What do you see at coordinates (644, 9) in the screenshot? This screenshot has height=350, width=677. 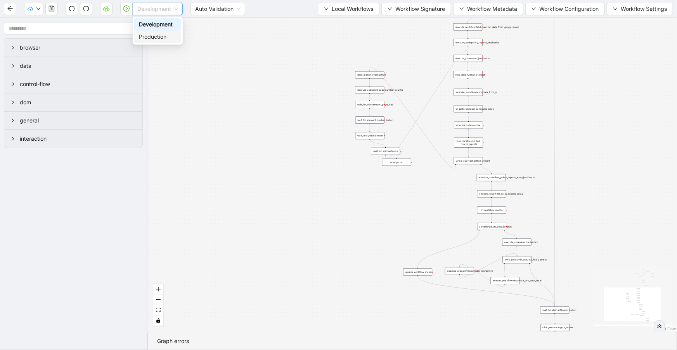 I see `span: Workflow Settings` at bounding box center [644, 9].